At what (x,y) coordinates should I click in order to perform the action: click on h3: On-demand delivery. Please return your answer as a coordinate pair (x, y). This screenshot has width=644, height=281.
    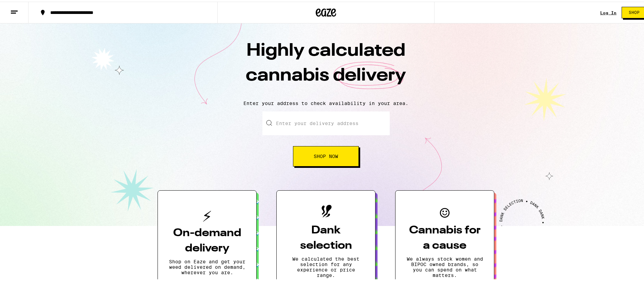
    Looking at the image, I should click on (207, 239).